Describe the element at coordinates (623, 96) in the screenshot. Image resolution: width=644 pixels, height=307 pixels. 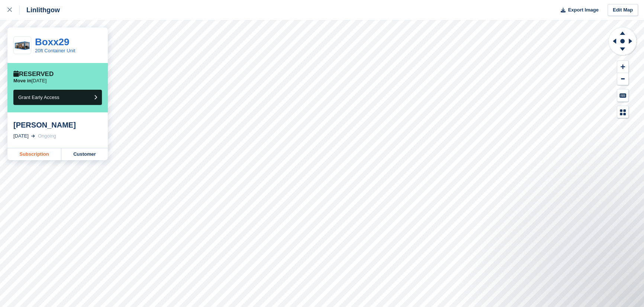
I see `button: Keyboard Shortcuts` at that location.